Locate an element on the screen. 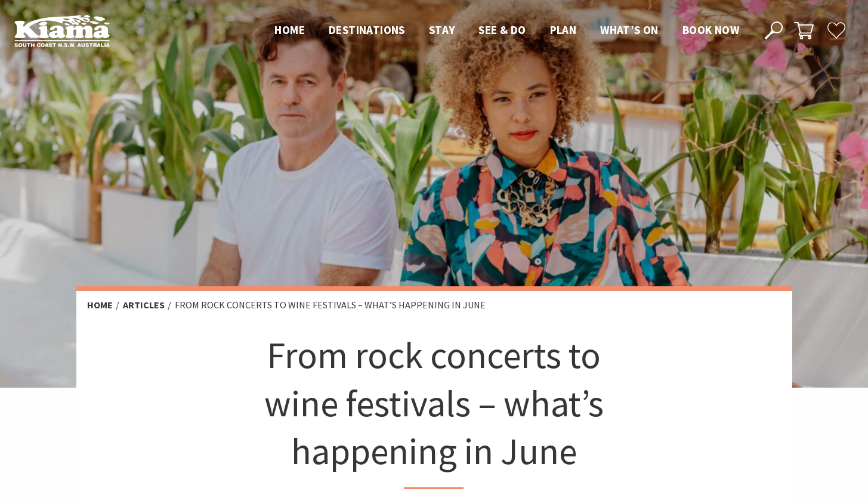 This screenshot has height=501, width=868. span: Plan is located at coordinates (563, 30).